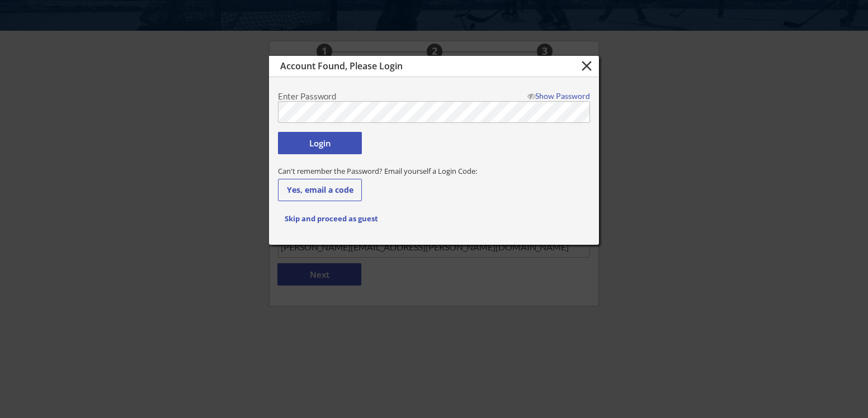 The height and width of the screenshot is (418, 868). Describe the element at coordinates (331, 218) in the screenshot. I see `button: Skip and proceed as guest` at that location.